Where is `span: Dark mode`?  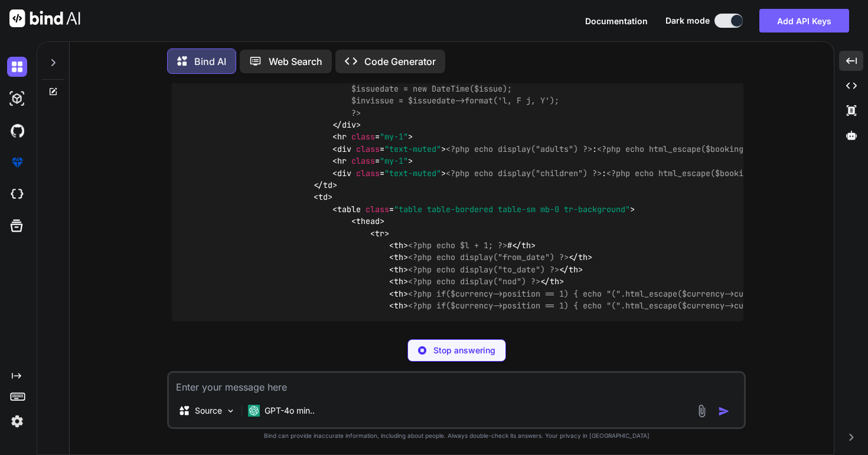 span: Dark mode is located at coordinates (687, 21).